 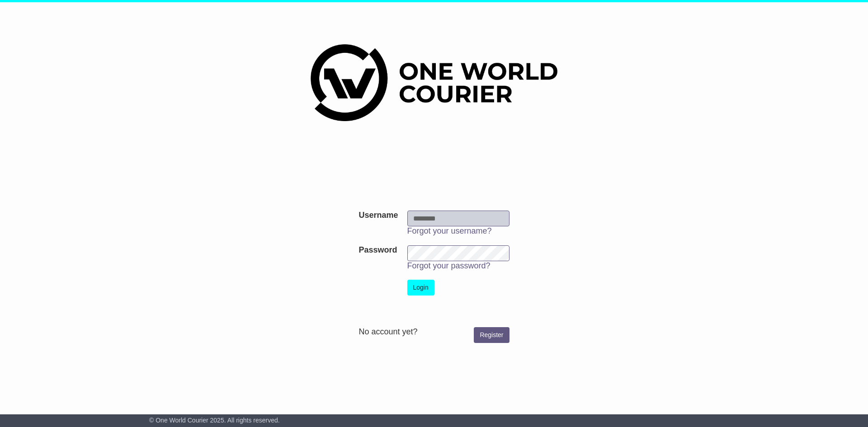 I want to click on div: No account yet?, so click(x=433, y=332).